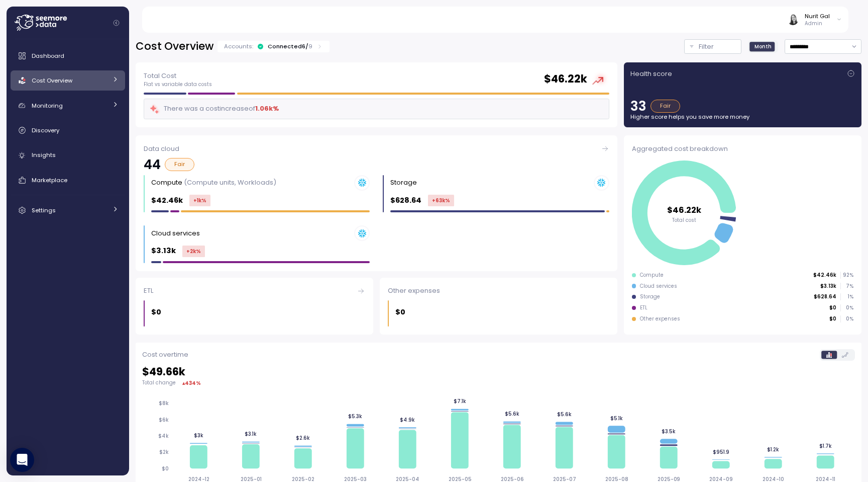  I want to click on p: 9, so click(310, 46).